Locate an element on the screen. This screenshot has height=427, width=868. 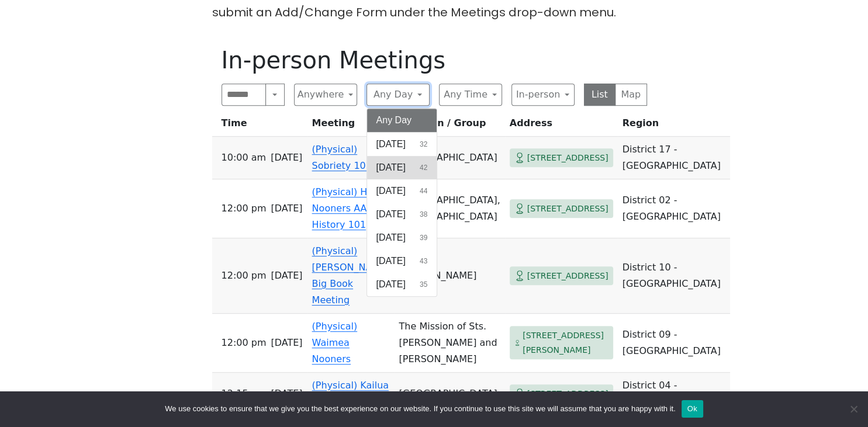
a: (Physical) High Nooners AA History 101 is located at coordinates (346, 208).